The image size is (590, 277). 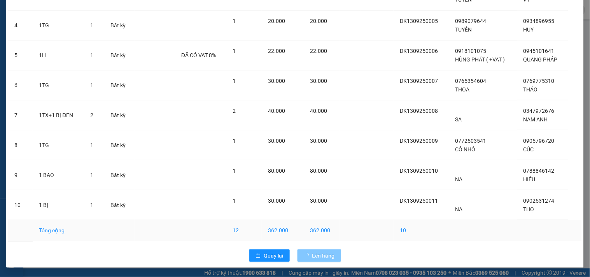 What do you see at coordinates (58, 115) in the screenshot?
I see `td: 1TX+1 BỊ ĐEN` at bounding box center [58, 115].